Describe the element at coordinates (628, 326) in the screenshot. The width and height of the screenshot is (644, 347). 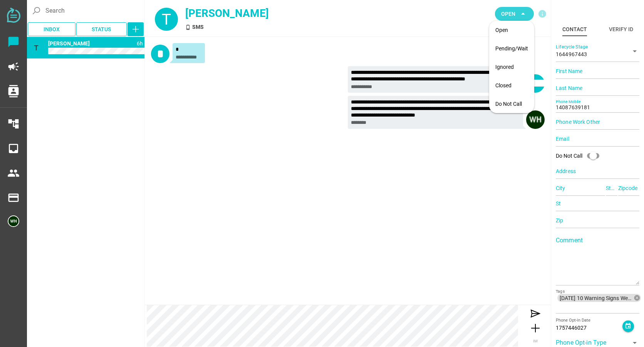
I see `i: event` at that location.